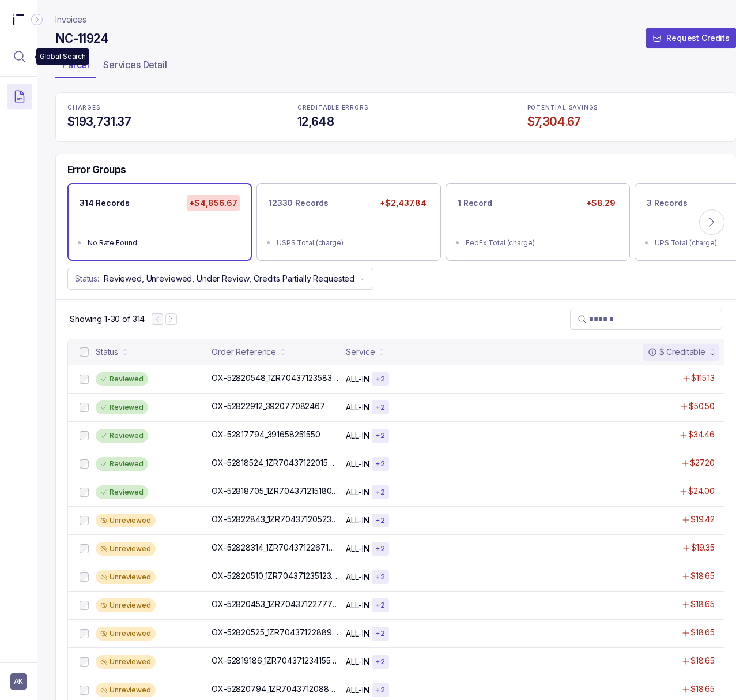 The image size is (736, 700). I want to click on p: Status:, so click(87, 279).